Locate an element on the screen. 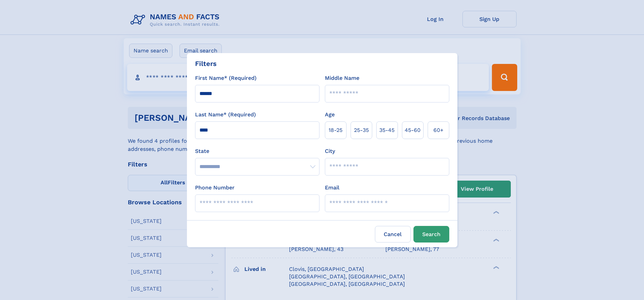  span: 25‑35 is located at coordinates (361, 130).